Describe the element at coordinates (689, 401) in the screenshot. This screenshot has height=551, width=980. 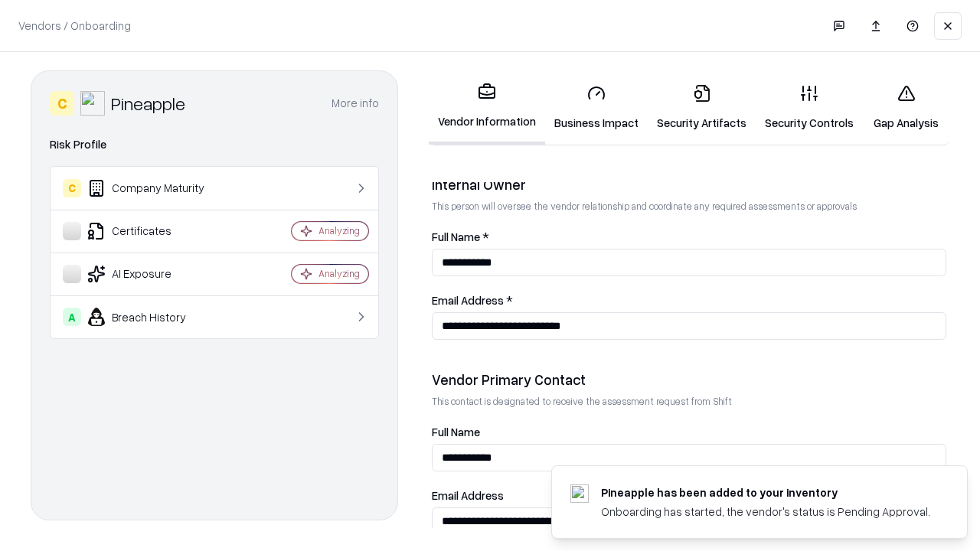
I see `p: This contact is designated to receive the assessment request from Shift` at that location.